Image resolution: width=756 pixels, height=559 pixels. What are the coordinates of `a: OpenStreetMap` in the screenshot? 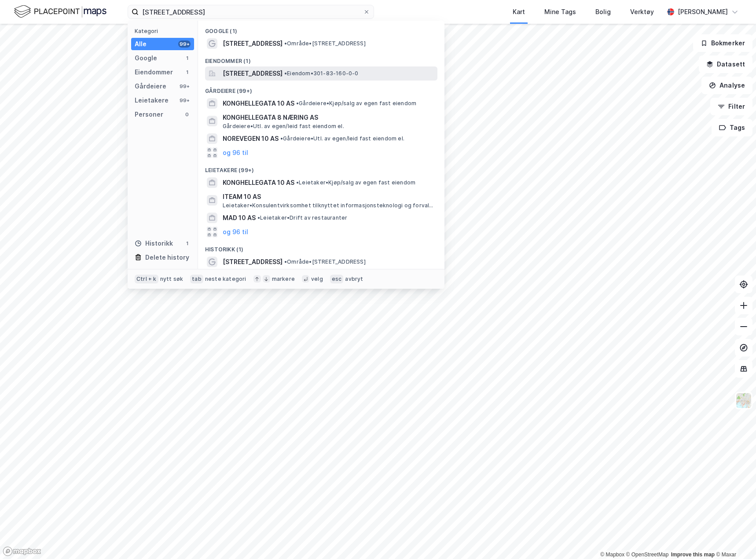 It's located at (647, 555).